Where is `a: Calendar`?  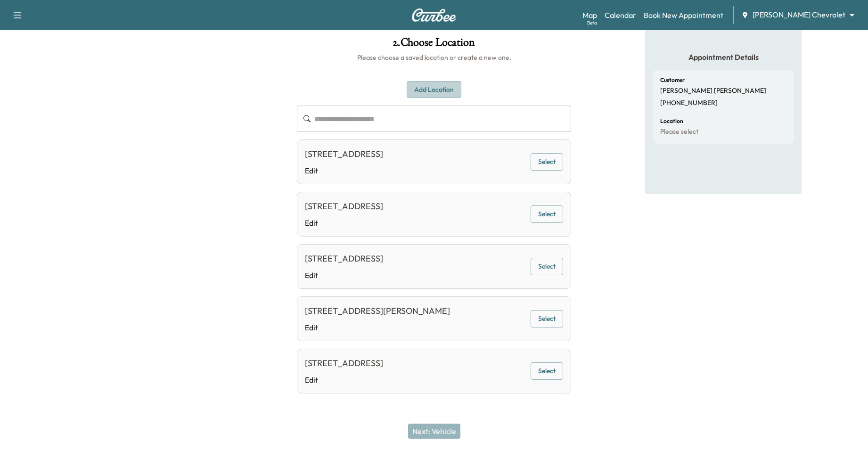 a: Calendar is located at coordinates (621, 15).